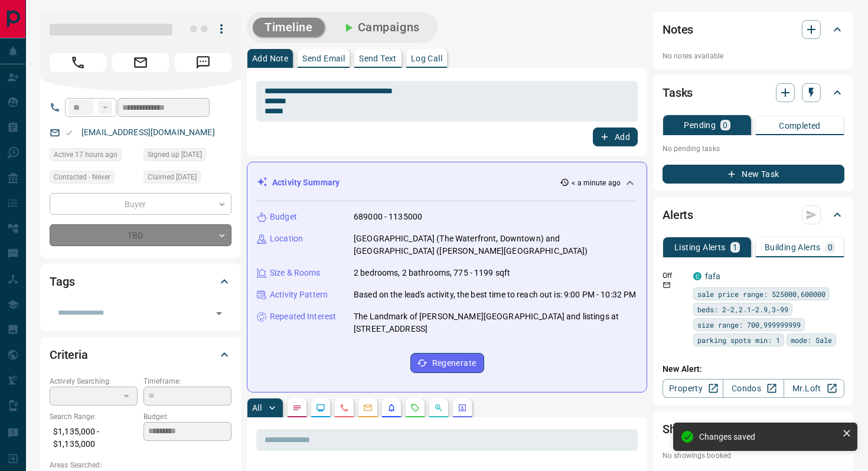  I want to click on div: Changes saved, so click(768, 437).